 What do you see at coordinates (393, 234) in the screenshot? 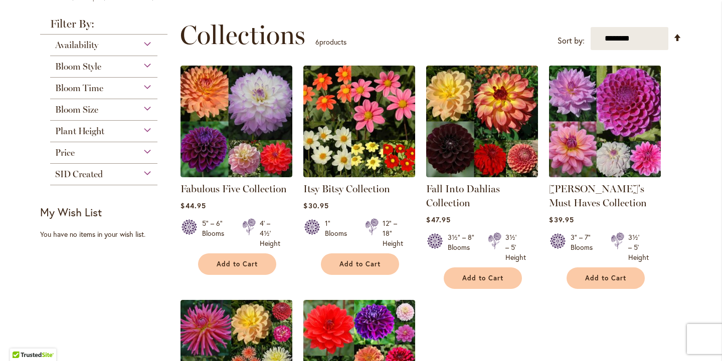
I see `div: 12" – 18" Height` at bounding box center [393, 234].